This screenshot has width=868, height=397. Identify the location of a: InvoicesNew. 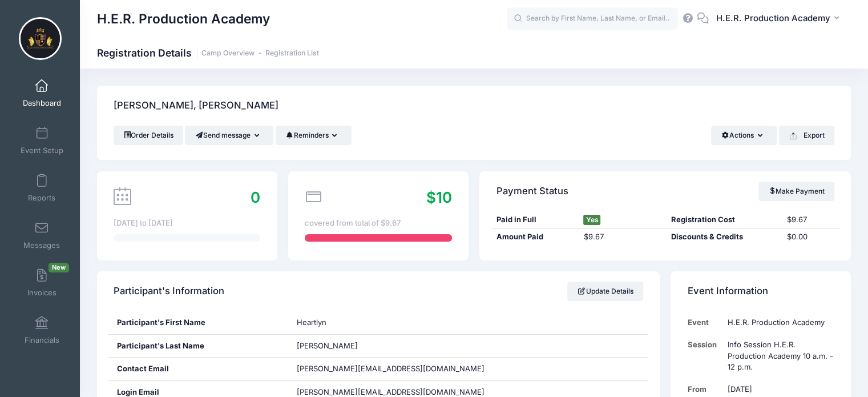
(41, 283).